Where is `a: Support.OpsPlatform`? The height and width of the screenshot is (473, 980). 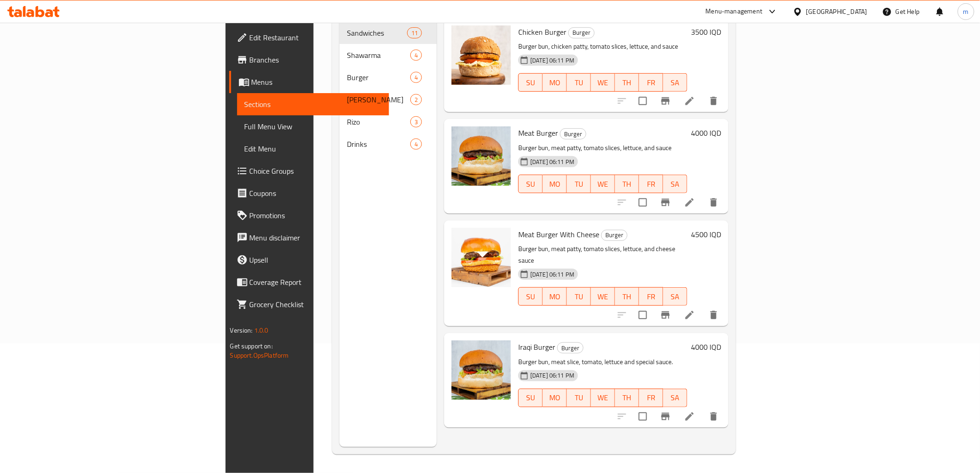
a: Support.OpsPlatform is located at coordinates (259, 355).